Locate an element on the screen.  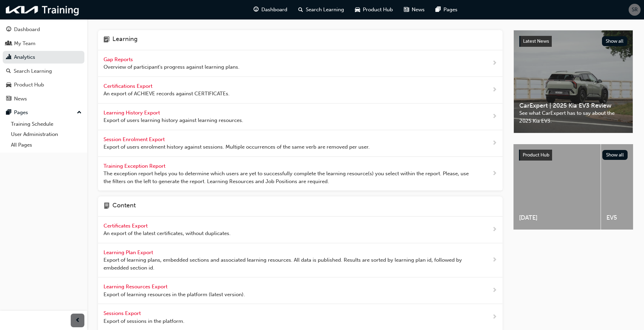
span: up-icon is located at coordinates (79, 113).